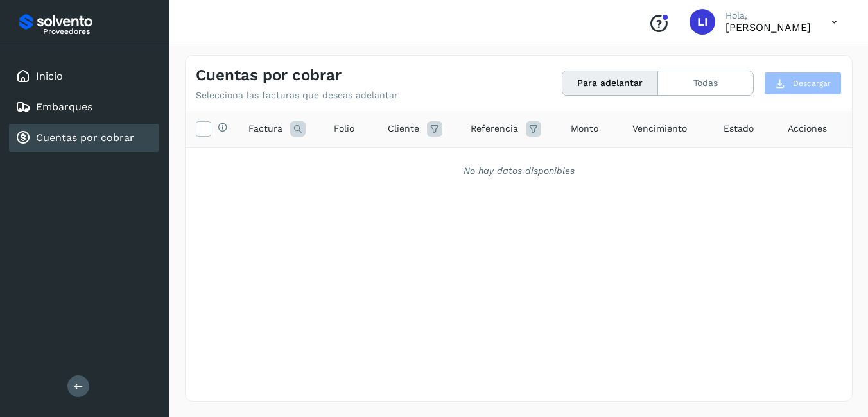 This screenshot has height=417, width=868. I want to click on span: Vencimiento, so click(660, 128).